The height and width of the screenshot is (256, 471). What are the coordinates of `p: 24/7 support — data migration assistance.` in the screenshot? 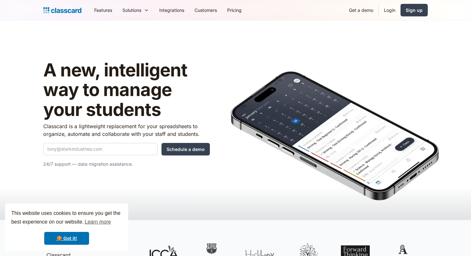 It's located at (127, 164).